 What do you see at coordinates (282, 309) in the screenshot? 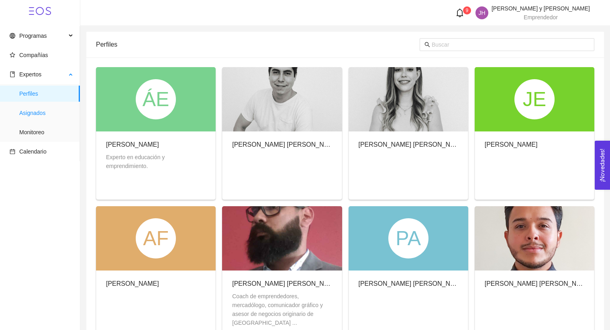
I see `div: Coach de emprendedores, mercadólogo, comunicador gráfico y asesor de negocios originario de [GEOG...` at bounding box center [282, 309].